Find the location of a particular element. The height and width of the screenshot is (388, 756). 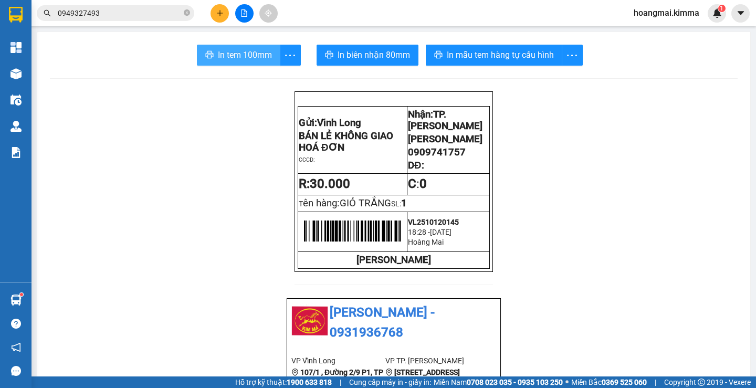

button: printerIn tem 100mm is located at coordinates (238, 55).